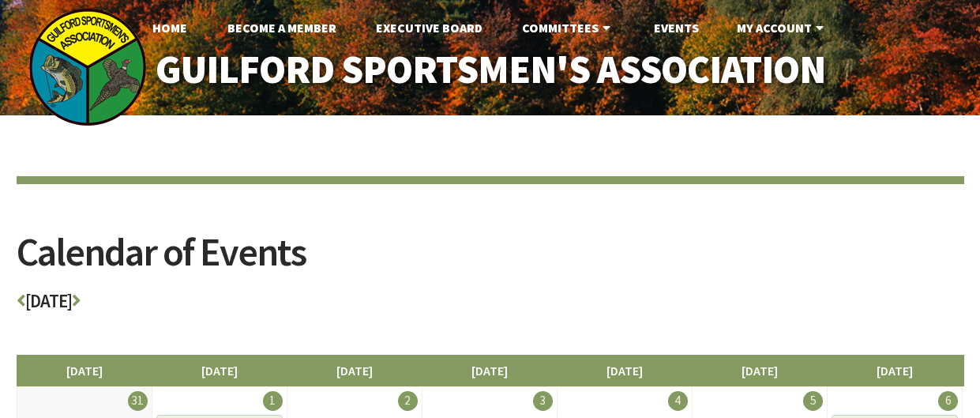 This screenshot has width=980, height=418. What do you see at coordinates (88, 67) in the screenshot?
I see `img: logo_sm.png` at bounding box center [88, 67].